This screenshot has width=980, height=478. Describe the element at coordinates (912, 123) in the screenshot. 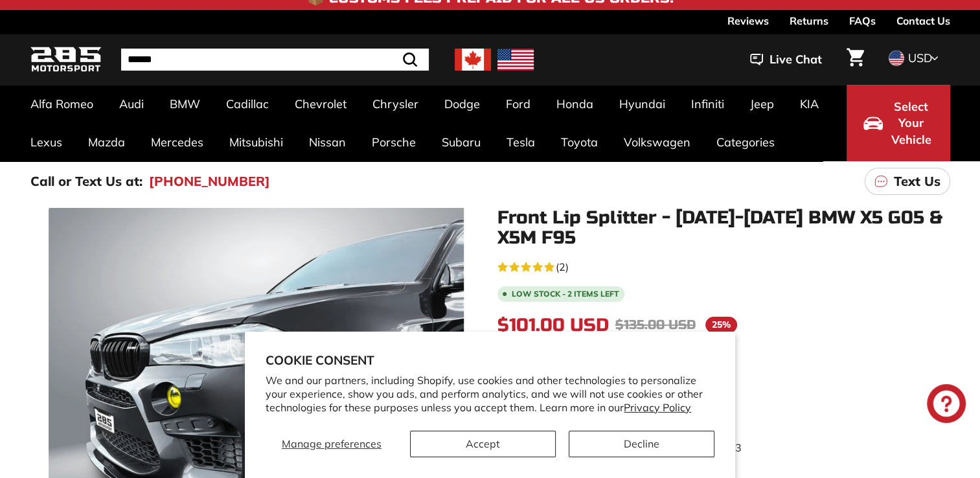

I see `span: Select Your Vehicle` at that location.